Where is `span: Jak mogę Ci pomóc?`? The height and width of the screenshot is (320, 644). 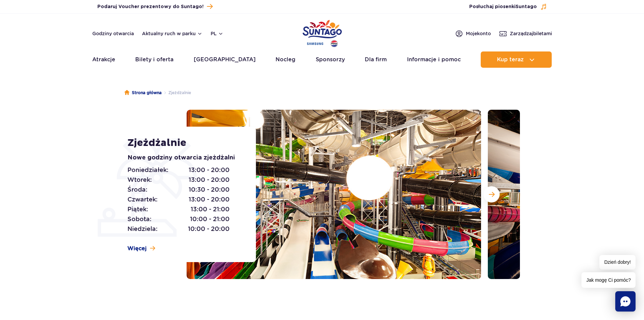 span: Jak mogę Ci pomóc? is located at coordinates (608, 280).